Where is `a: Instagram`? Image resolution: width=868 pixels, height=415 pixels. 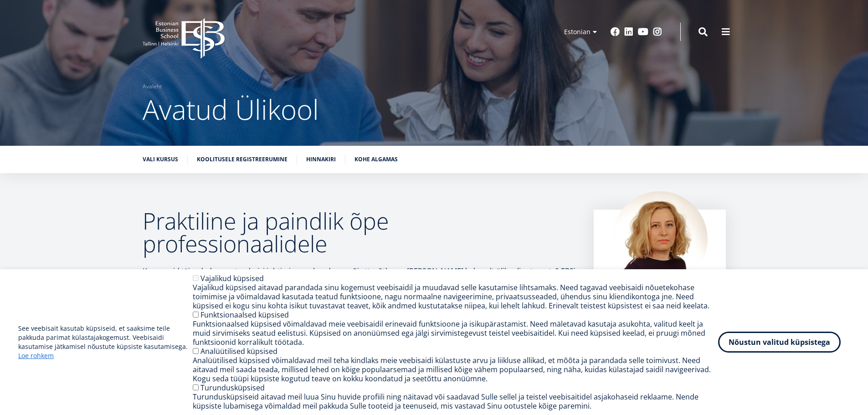
a: Instagram is located at coordinates (657, 32).